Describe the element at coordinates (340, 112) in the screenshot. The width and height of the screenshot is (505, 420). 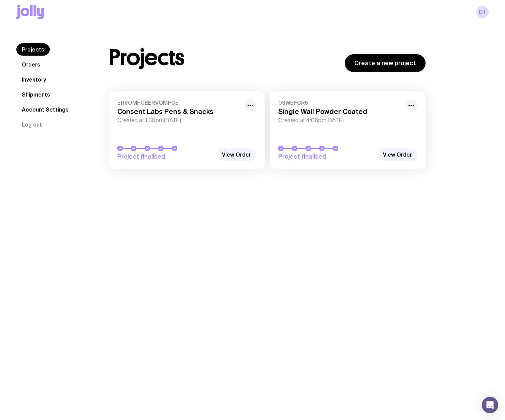
I see `h3: Single Wall Powder Coated` at that location.